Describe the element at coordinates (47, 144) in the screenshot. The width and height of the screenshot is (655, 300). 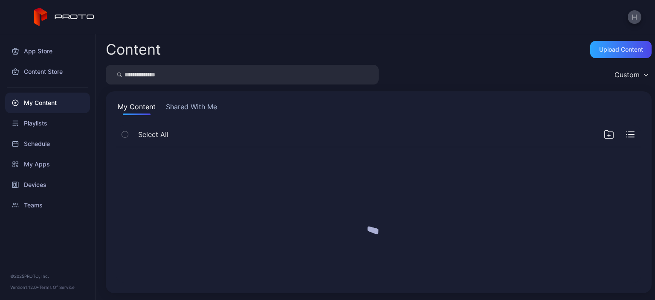
I see `a: Schedule` at that location.